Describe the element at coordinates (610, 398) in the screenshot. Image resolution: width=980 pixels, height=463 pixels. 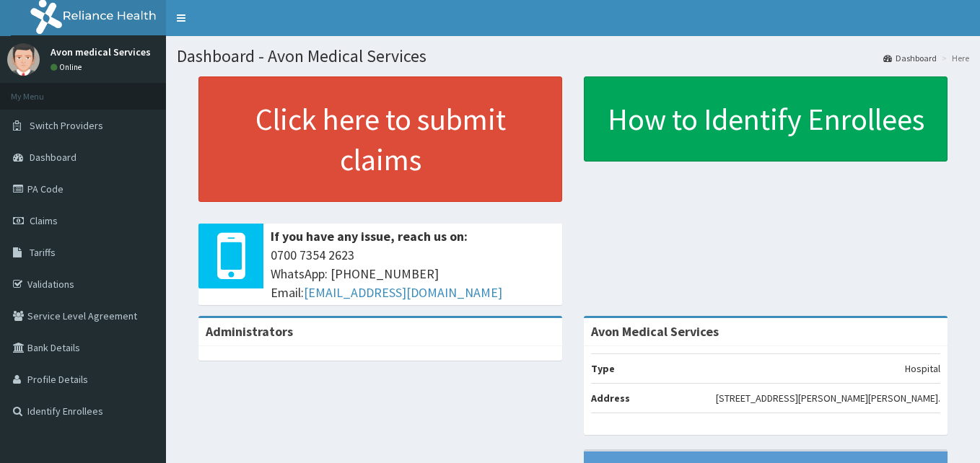
I see `b: Address` at that location.